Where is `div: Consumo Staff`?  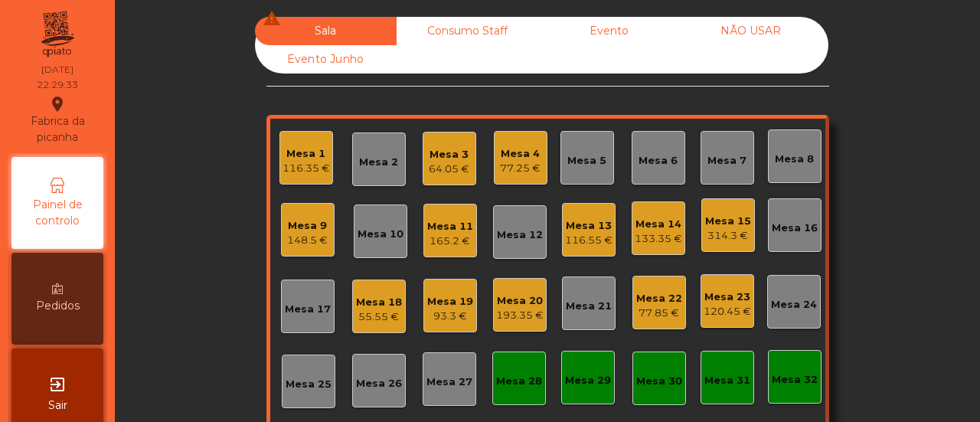
div: Consumo Staff is located at coordinates (467, 31).